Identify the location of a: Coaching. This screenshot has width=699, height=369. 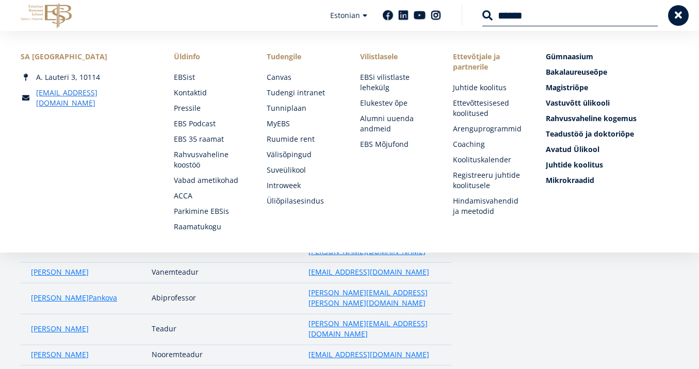
(489, 144).